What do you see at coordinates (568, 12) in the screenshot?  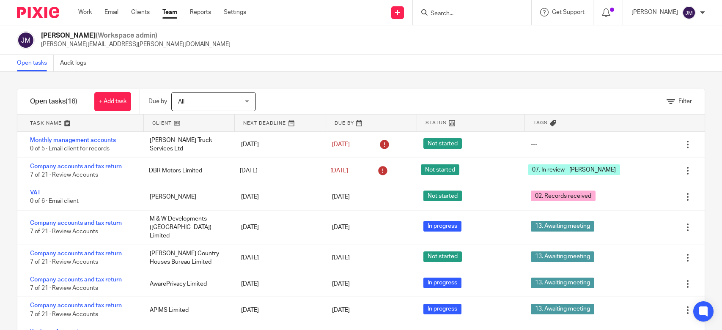 I see `span: Get Support` at bounding box center [568, 12].